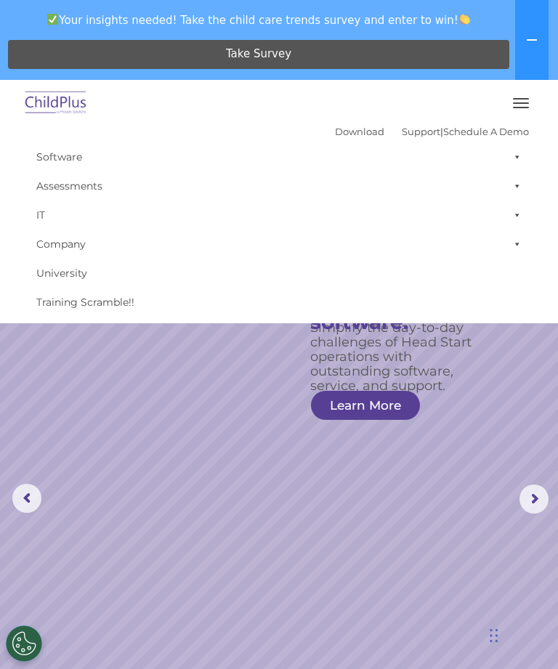 The width and height of the screenshot is (558, 669). What do you see at coordinates (421, 131) in the screenshot?
I see `a: Support` at bounding box center [421, 131].